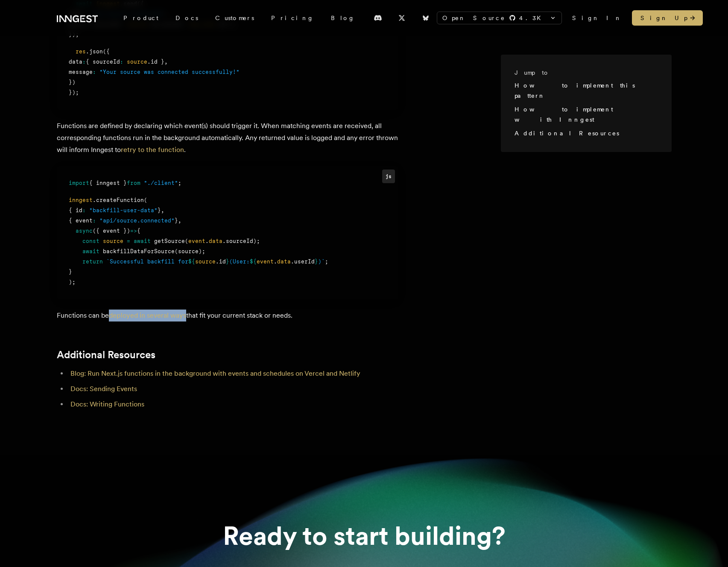 The image size is (728, 567). I want to click on span: .createFunction, so click(118, 200).